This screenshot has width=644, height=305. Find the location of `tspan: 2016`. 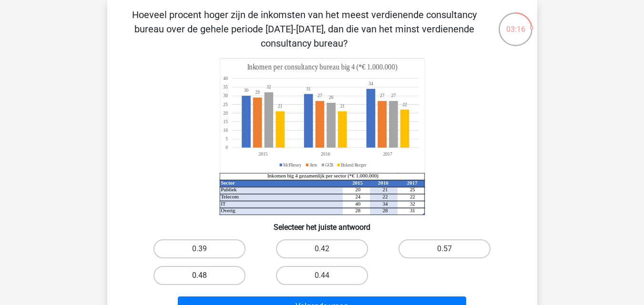

tspan: 2016 is located at coordinates (383, 183).